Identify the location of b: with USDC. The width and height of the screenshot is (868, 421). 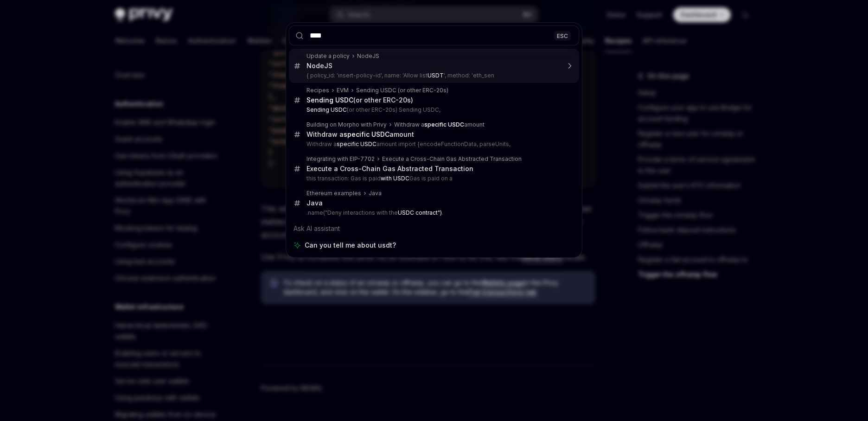
(395, 178).